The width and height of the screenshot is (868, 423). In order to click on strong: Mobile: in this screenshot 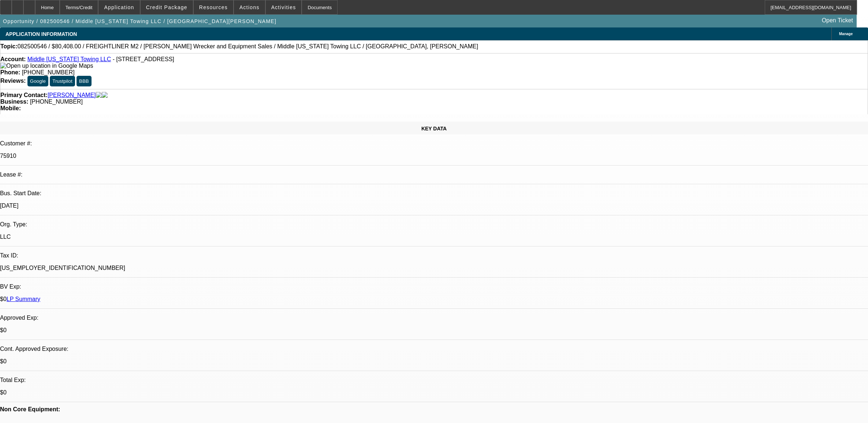, I will do `click(11, 108)`.